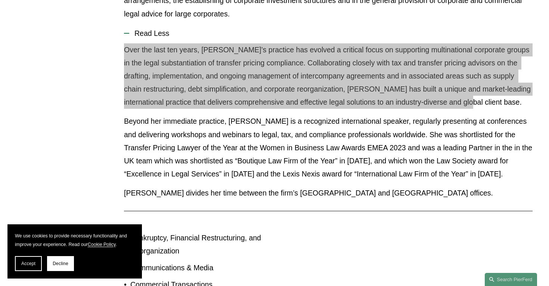 The height and width of the screenshot is (286, 549). Describe the element at coordinates (28, 263) in the screenshot. I see `button: Accept` at that location.